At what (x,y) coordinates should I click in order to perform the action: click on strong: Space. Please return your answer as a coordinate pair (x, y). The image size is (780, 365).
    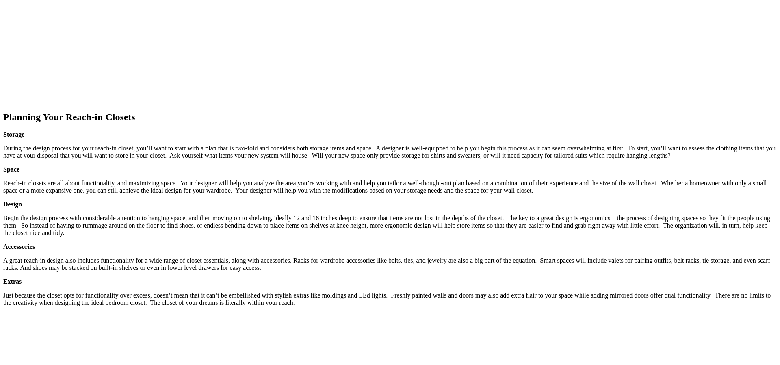
    Looking at the image, I should click on (11, 169).